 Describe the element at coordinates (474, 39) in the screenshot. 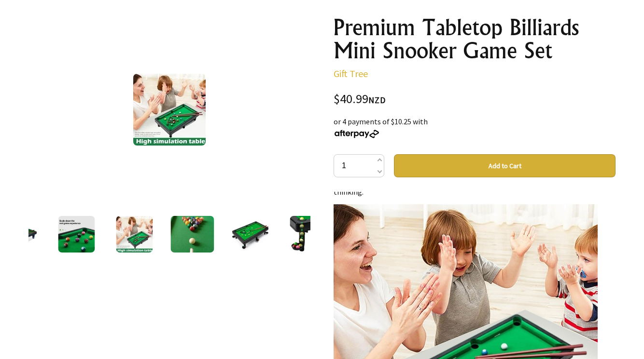

I see `h1: Premium Tabletop Billiards Mini Snooker Game Set` at that location.